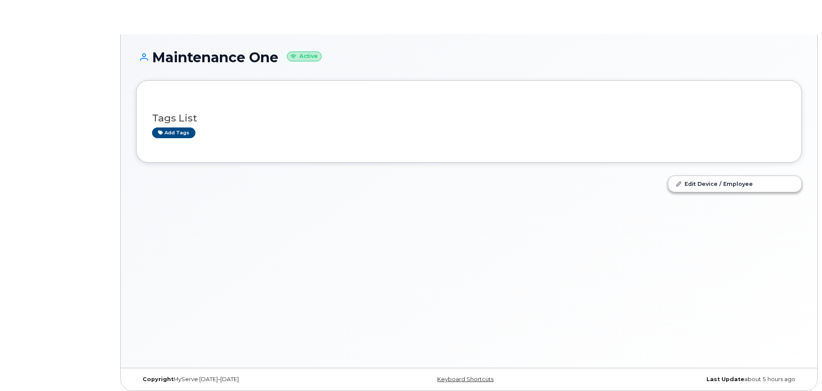 This screenshot has height=391, width=822. I want to click on a: Add tags, so click(174, 133).